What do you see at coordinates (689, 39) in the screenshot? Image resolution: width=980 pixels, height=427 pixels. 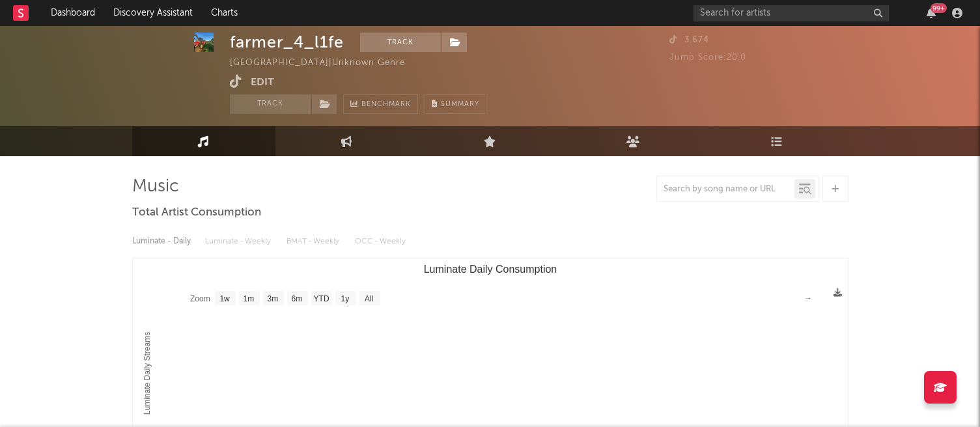 I see `span: 3.674` at bounding box center [689, 39].